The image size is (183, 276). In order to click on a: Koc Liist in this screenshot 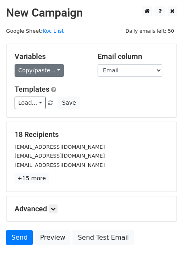, I will do `click(53, 31)`.